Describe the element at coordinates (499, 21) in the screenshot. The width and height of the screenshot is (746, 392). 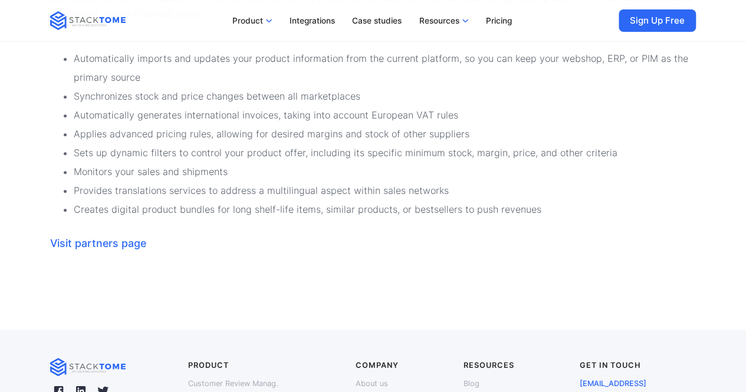
I see `a: Pricing` at that location.